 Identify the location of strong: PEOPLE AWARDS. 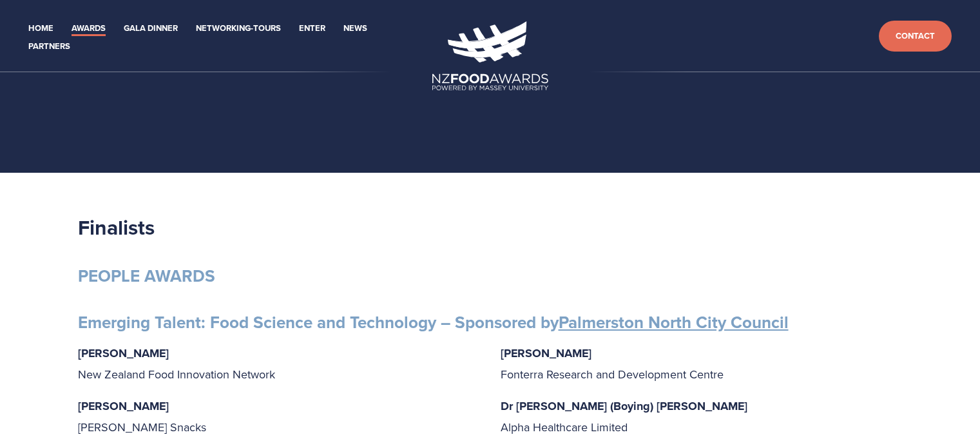
(146, 275).